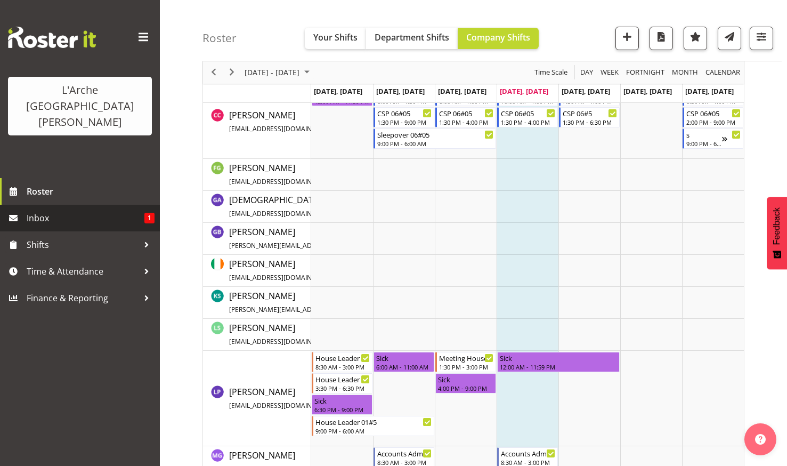  Describe the element at coordinates (257, 271) in the screenshot. I see `td: Karen Herbert resource` at that location.